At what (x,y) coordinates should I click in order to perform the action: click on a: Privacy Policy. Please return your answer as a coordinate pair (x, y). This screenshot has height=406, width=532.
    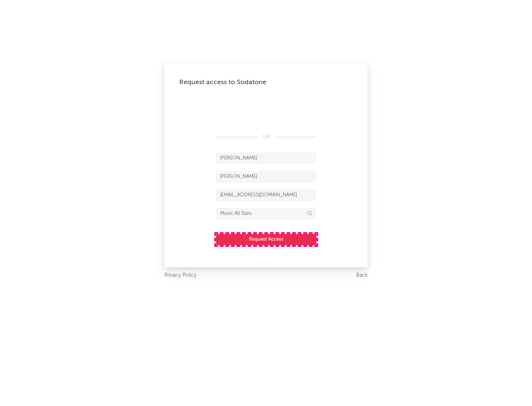
    Looking at the image, I should click on (180, 276).